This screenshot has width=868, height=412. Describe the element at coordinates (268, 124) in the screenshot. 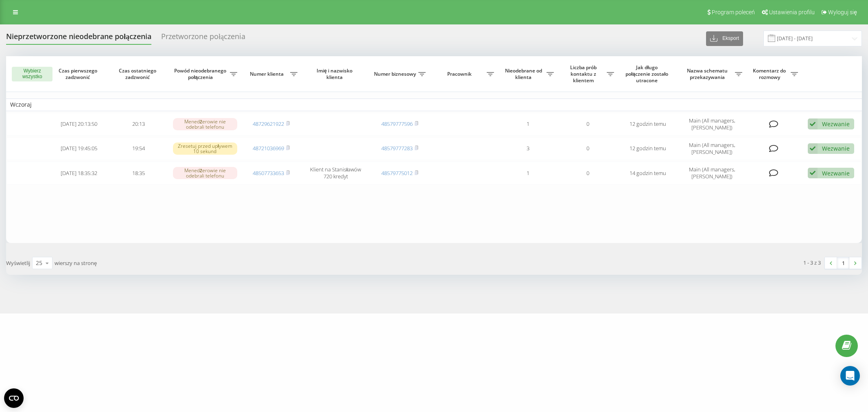

I see `a: 48729621922` at that location.